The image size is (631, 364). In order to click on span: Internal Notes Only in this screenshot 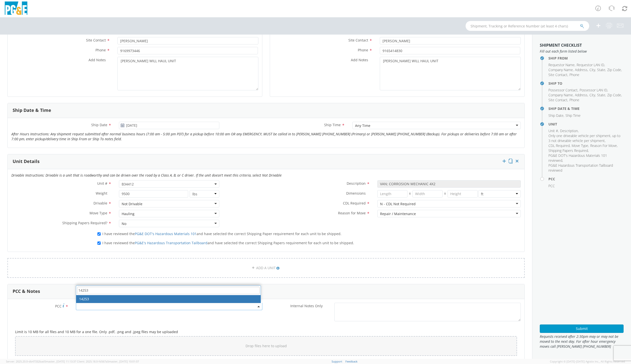, I will do `click(307, 306)`.